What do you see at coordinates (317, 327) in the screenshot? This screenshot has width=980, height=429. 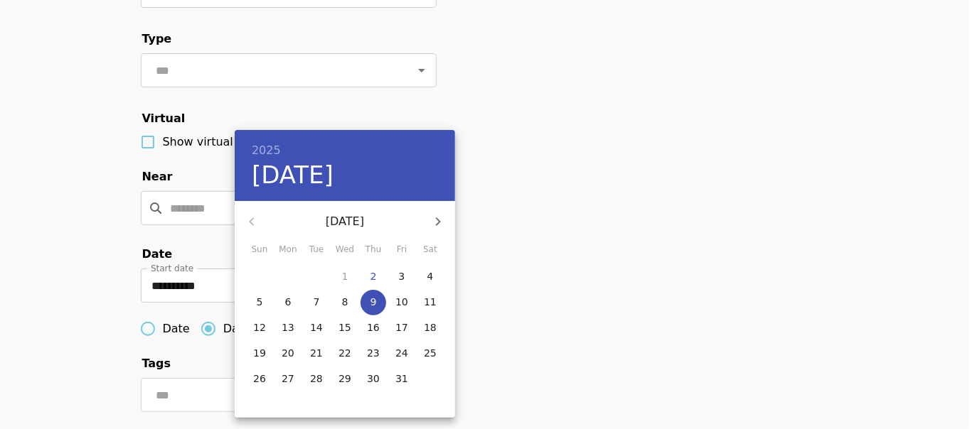 I see `p: 14` at bounding box center [317, 327].